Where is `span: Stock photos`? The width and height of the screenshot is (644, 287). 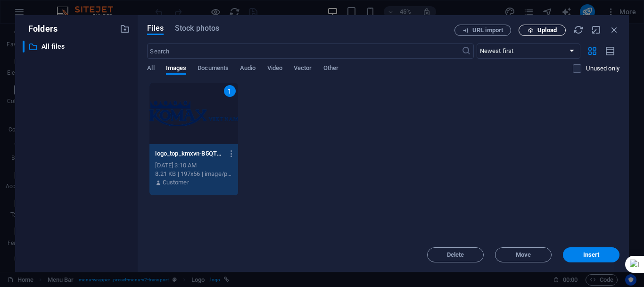
span: Stock photos is located at coordinates (197, 28).